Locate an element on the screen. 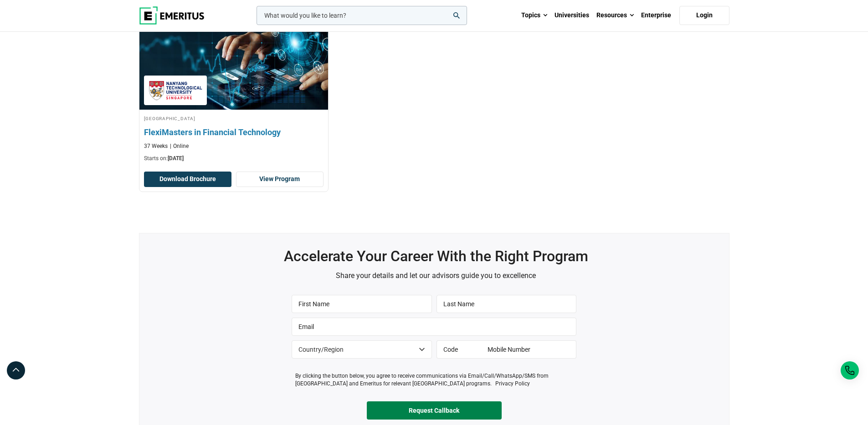 The width and height of the screenshot is (868, 425). select: Country is located at coordinates (362, 349).